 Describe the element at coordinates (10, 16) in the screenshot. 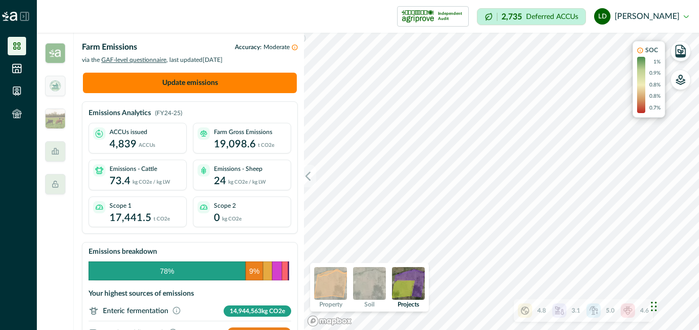

I see `img: Logo` at that location.